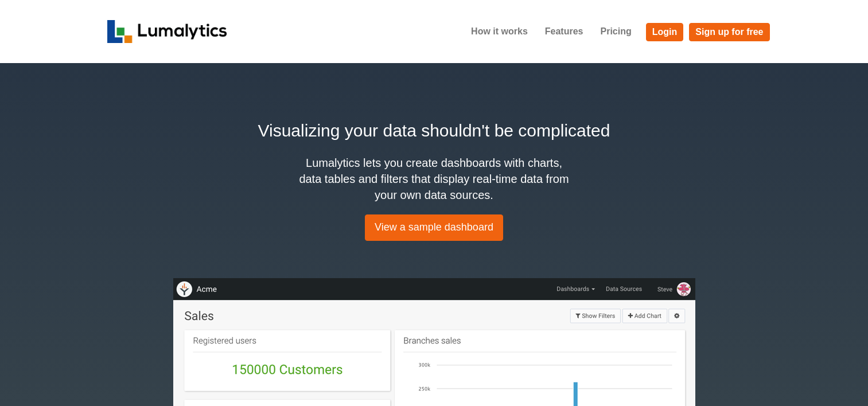 Image resolution: width=868 pixels, height=406 pixels. I want to click on h4: Lumalytics lets you create dashboards with charts, data tables and filters that display real-time..., so click(434, 179).